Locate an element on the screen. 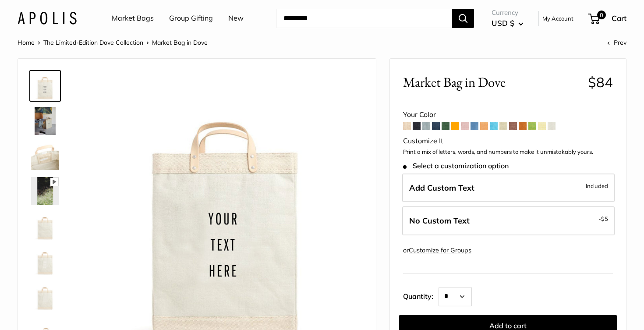 The height and width of the screenshot is (330, 644). span: Cart is located at coordinates (619, 18).